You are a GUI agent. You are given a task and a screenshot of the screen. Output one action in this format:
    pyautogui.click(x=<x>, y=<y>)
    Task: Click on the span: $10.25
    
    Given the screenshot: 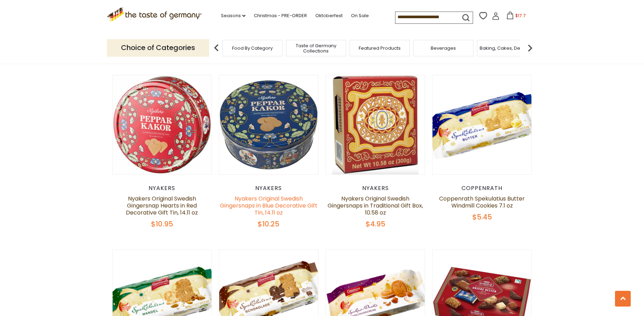 What is the action you would take?
    pyautogui.click(x=268, y=224)
    